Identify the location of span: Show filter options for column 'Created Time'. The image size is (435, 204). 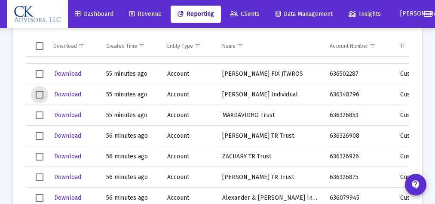
(142, 46).